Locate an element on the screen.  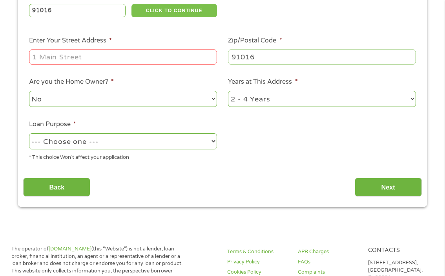
label: Loan Purpose is located at coordinates (53, 124).